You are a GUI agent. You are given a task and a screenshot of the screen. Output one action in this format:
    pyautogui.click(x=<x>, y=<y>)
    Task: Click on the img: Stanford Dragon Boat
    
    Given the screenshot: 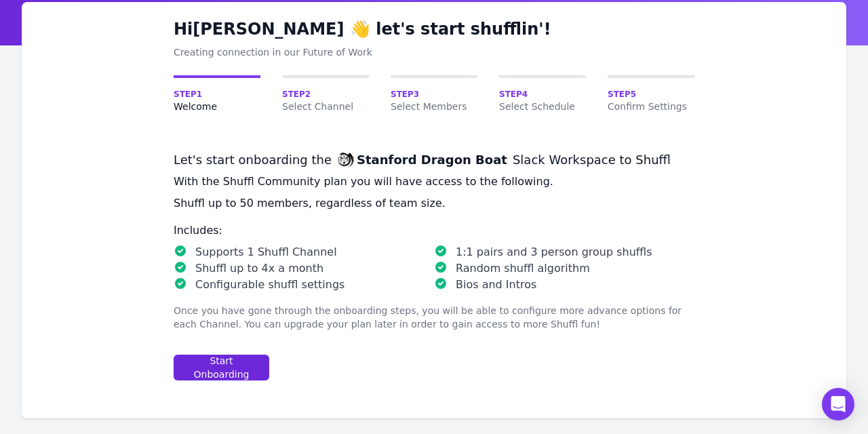 What is the action you would take?
    pyautogui.click(x=345, y=160)
    